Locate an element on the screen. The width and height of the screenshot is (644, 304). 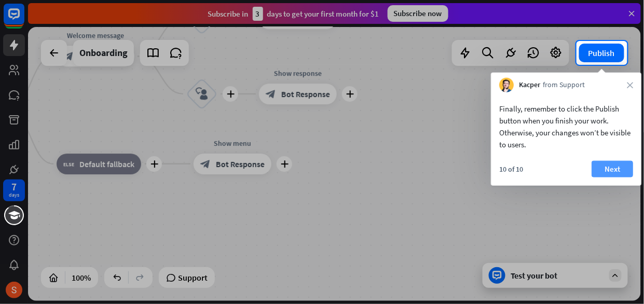
div: 10 of 10 is located at coordinates (512, 169).